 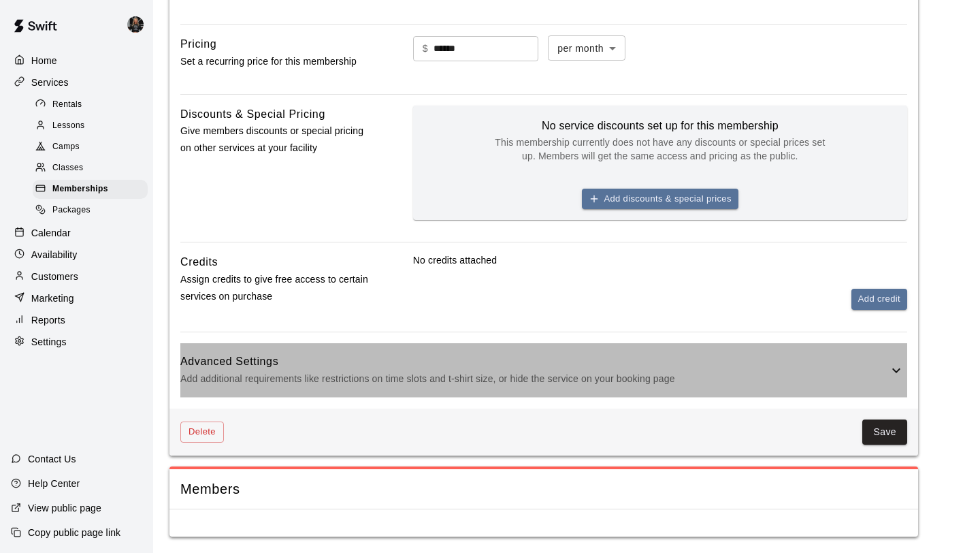 What do you see at coordinates (76, 233) in the screenshot?
I see `a: Calendar` at bounding box center [76, 233].